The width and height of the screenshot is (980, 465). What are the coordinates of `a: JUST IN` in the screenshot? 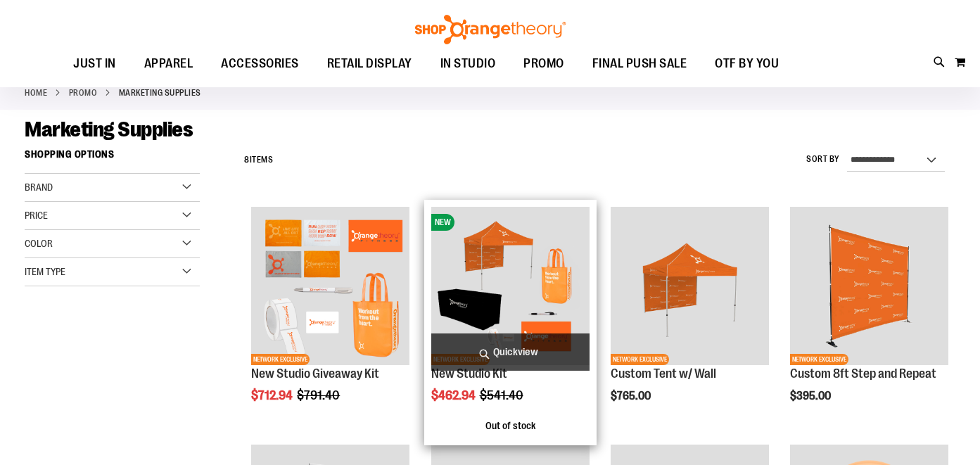 It's located at (94, 64).